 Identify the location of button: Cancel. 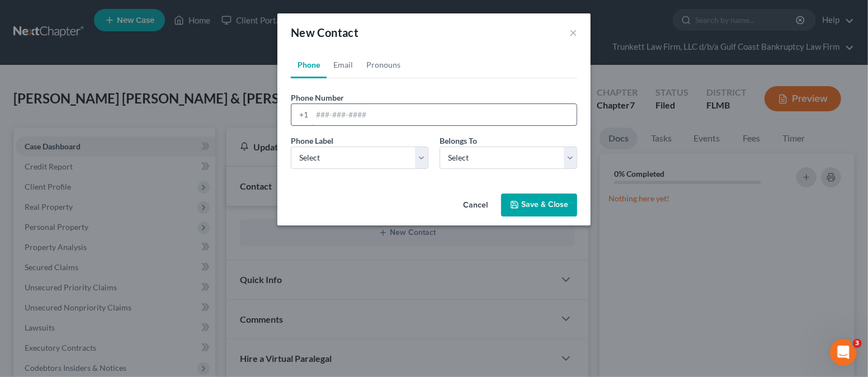
(476, 206).